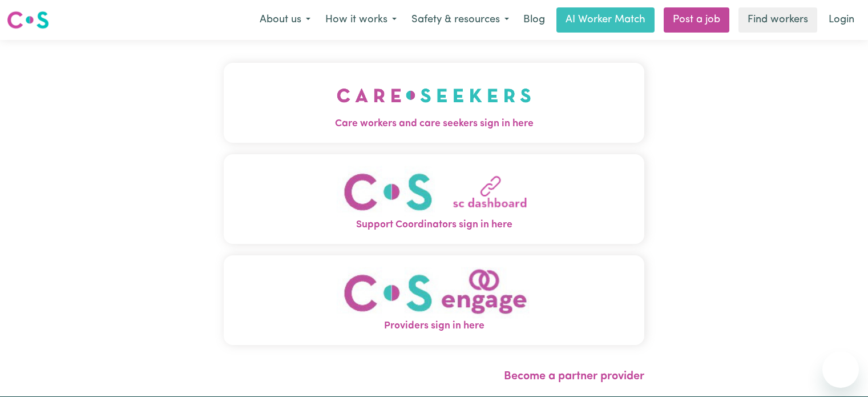 This screenshot has width=868, height=397. Describe the element at coordinates (460, 20) in the screenshot. I see `button: Safety & resources` at that location.